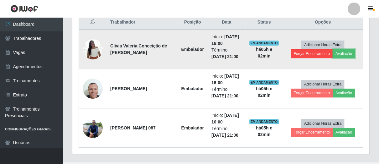  What do you see at coordinates (193, 22) in the screenshot?
I see `th: Posição` at bounding box center [193, 22].